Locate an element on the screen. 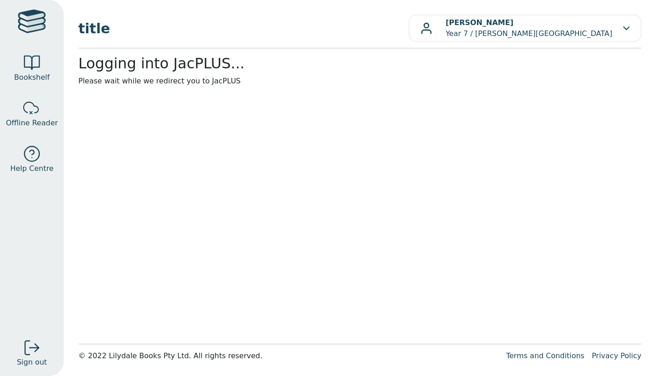 The width and height of the screenshot is (656, 376). span: Help Centre is located at coordinates (31, 169).